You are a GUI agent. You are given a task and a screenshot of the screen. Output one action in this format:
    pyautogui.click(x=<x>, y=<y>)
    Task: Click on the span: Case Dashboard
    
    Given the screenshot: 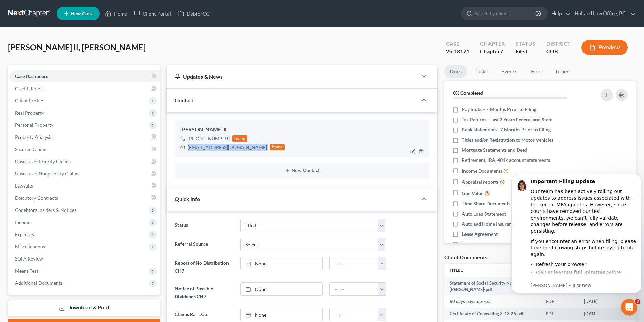 What is the action you would take?
    pyautogui.click(x=32, y=76)
    